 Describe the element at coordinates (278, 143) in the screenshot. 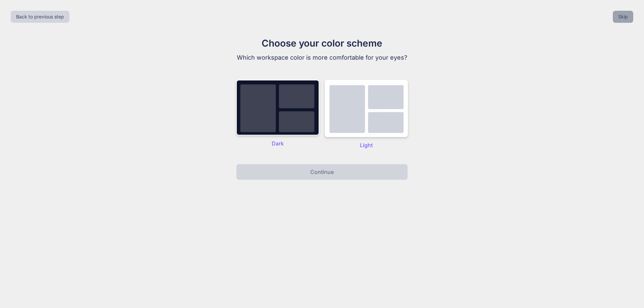

I see `p: Dark` at that location.